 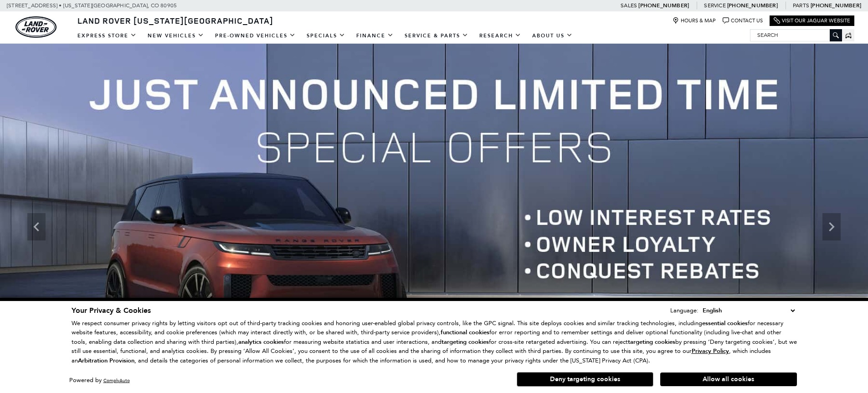 I want to click on span: Parts, so click(x=801, y=6).